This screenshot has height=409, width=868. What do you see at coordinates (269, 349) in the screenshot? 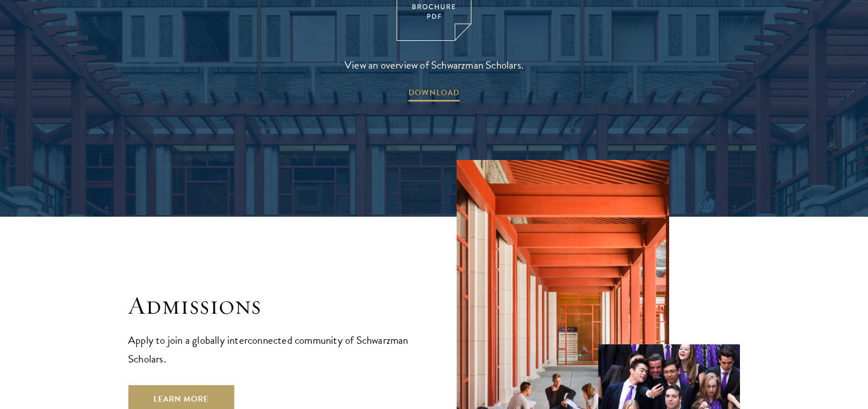
I see `p: Apply to join a globally interconnected community of Schwarzman Scholars.` at bounding box center [269, 349].